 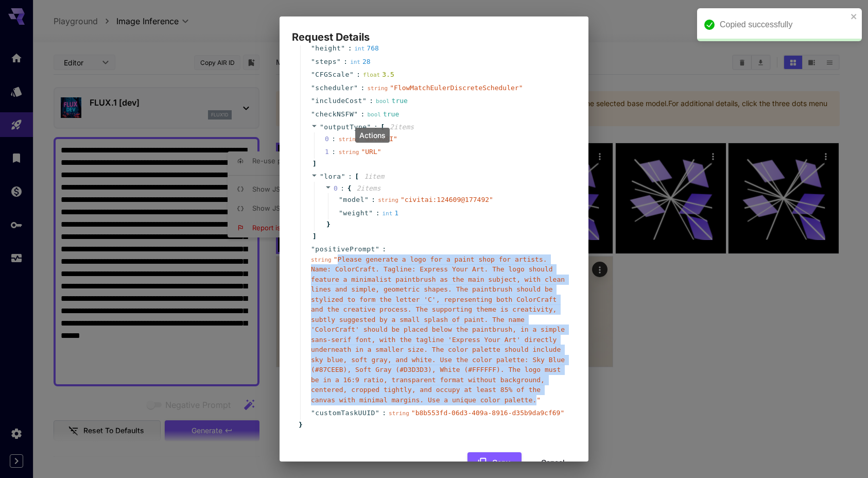 What do you see at coordinates (371, 151) in the screenshot?
I see `span: " URL "` at bounding box center [371, 151].